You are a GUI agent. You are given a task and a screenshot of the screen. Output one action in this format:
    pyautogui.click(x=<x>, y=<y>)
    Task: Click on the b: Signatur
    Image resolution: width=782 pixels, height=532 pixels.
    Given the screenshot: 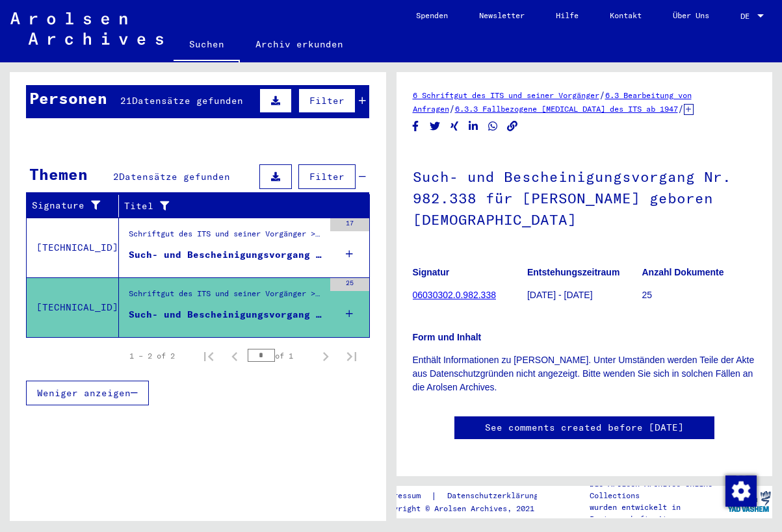 What is the action you would take?
    pyautogui.click(x=431, y=272)
    